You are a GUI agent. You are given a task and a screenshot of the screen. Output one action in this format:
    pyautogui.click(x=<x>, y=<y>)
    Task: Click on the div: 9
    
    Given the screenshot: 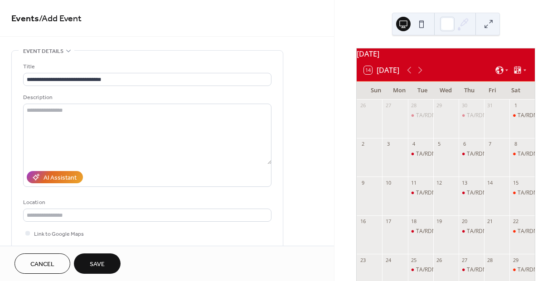 What is the action you would take?
    pyautogui.click(x=362, y=183)
    